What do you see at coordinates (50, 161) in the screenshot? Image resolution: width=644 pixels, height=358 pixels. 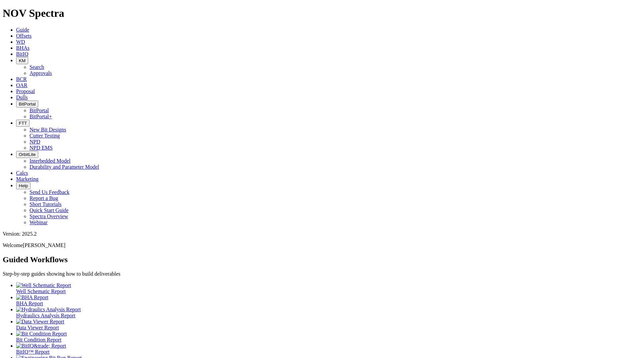 I see `a: Interbedded Model` at bounding box center [50, 161].